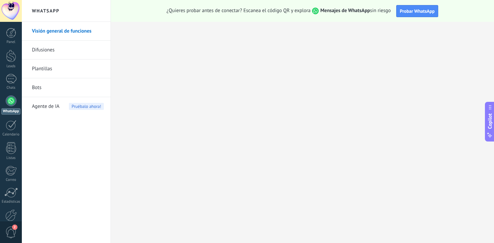 The height and width of the screenshot is (243, 494). What do you see at coordinates (11, 202) in the screenshot?
I see `div: Estadísticas` at bounding box center [11, 202].